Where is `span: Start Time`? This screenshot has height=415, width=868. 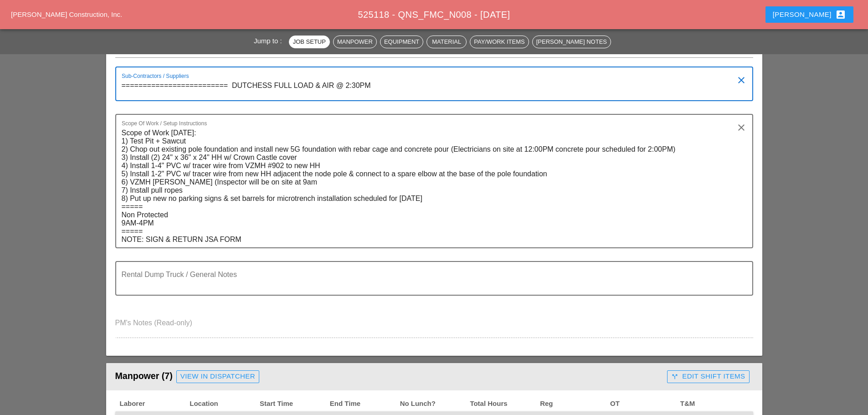 span: Start Time is located at coordinates (294, 403).